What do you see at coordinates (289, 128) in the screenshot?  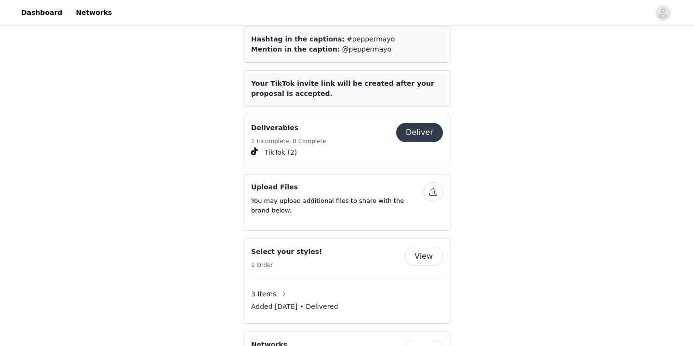 I see `h4: Deliverables` at bounding box center [289, 128].